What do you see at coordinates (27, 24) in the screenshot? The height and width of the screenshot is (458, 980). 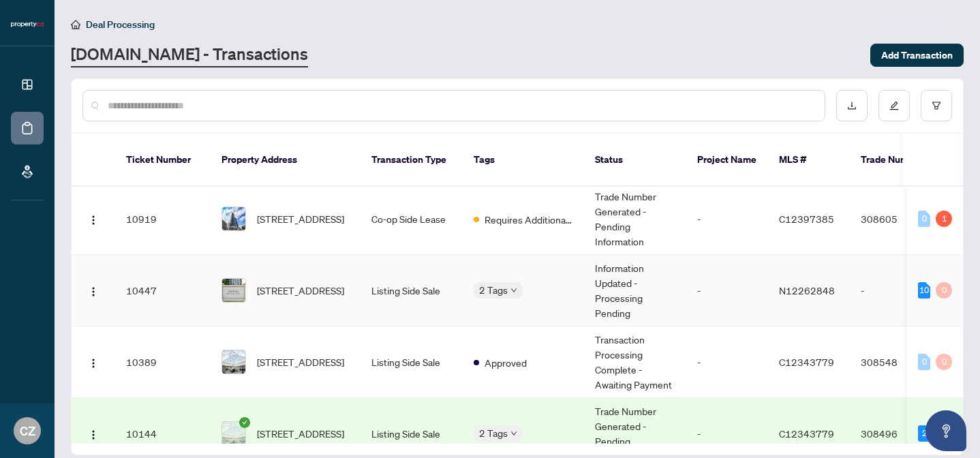 I see `img: logo` at bounding box center [27, 24].